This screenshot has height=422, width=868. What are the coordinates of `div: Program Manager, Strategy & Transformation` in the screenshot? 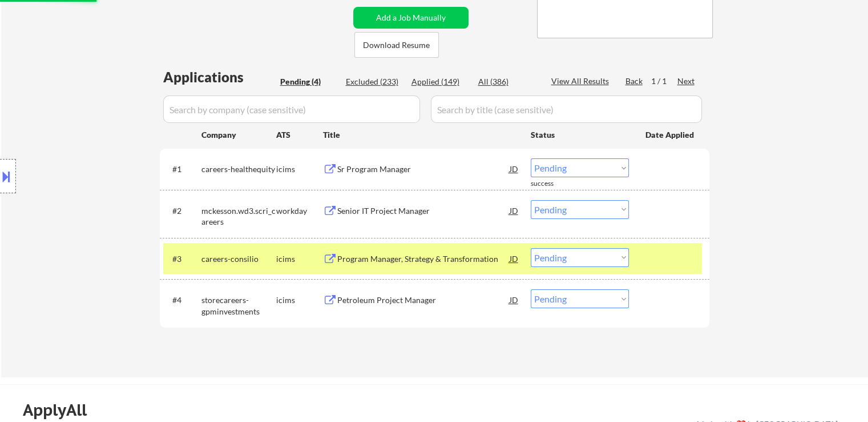 It's located at (424, 259).